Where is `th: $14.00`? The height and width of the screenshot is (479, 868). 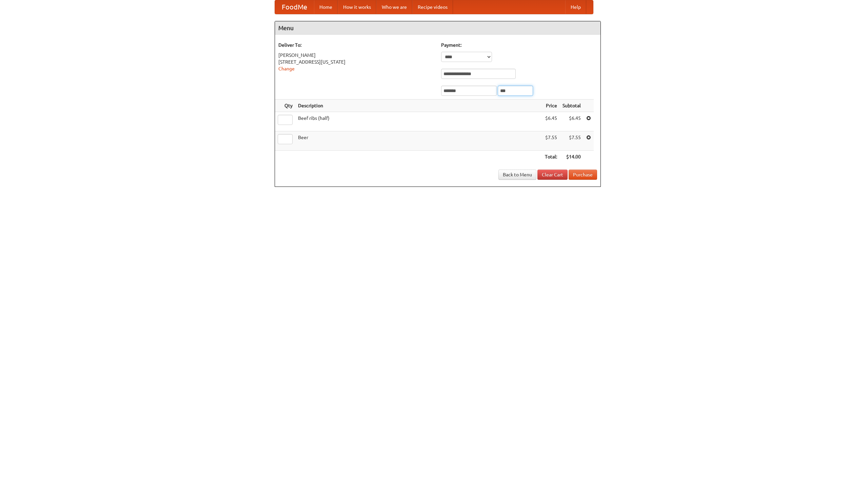
th: $14.00 is located at coordinates (572, 157).